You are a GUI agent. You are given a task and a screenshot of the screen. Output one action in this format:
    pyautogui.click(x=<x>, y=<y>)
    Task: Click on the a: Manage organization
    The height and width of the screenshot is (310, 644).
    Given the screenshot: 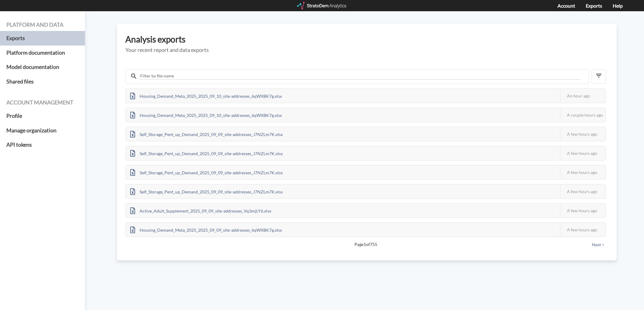 What is the action you would take?
    pyautogui.click(x=43, y=131)
    